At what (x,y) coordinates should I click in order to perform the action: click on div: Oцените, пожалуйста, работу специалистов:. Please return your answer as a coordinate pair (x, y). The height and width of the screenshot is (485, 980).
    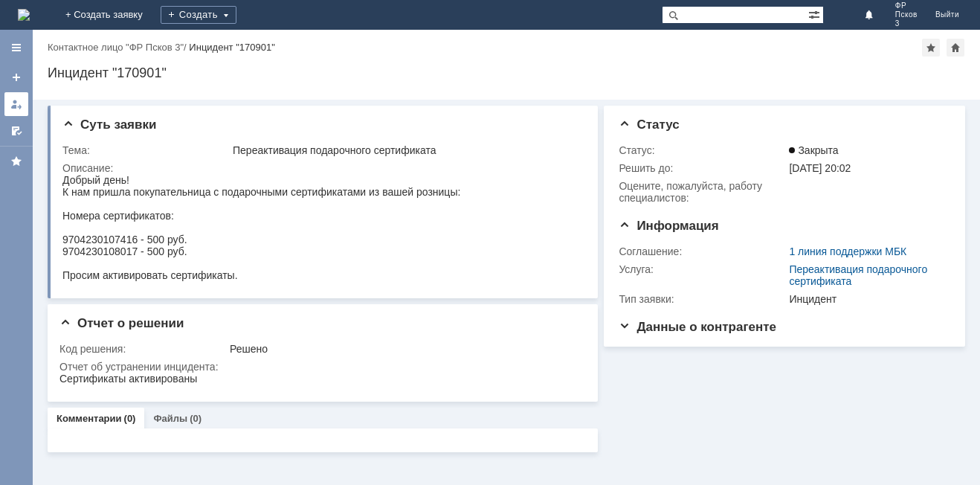
    Looking at the image, I should click on (702, 192).